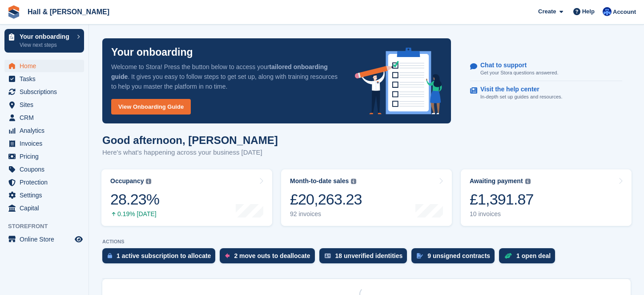 Image resolution: width=644 pixels, height=295 pixels. Describe the element at coordinates (366, 197) in the screenshot. I see `a: Month-to-date sales £20,263.23 92 invoices` at that location.